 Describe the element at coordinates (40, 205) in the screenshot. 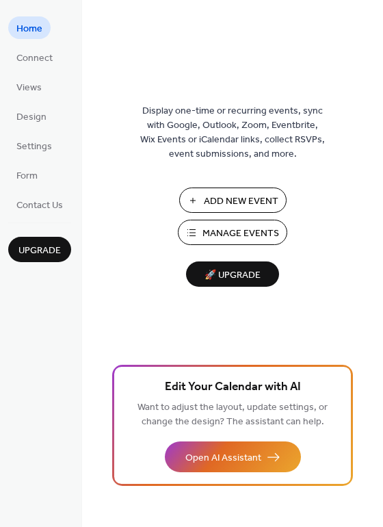

I see `span: Contact Us` at that location.